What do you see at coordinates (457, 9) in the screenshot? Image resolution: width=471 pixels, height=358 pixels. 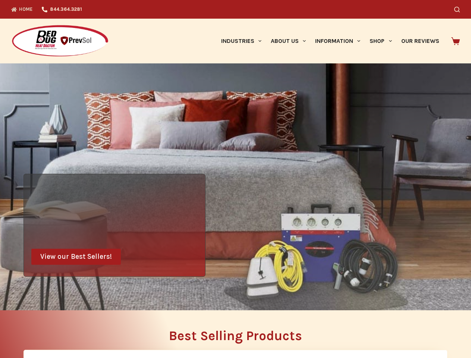 I see `button: Search` at bounding box center [457, 9].